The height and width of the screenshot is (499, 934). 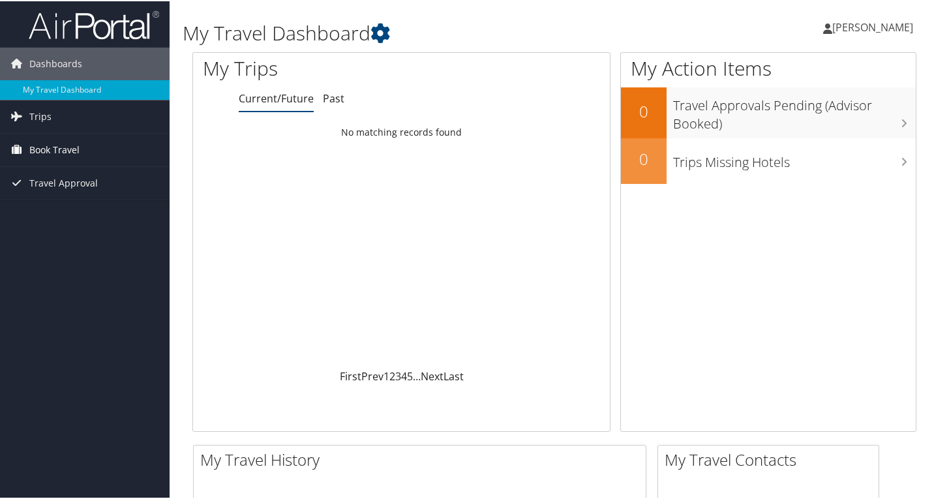 What do you see at coordinates (795, 158) in the screenshot?
I see `h3: Trips Missing Hotels` at bounding box center [795, 158].